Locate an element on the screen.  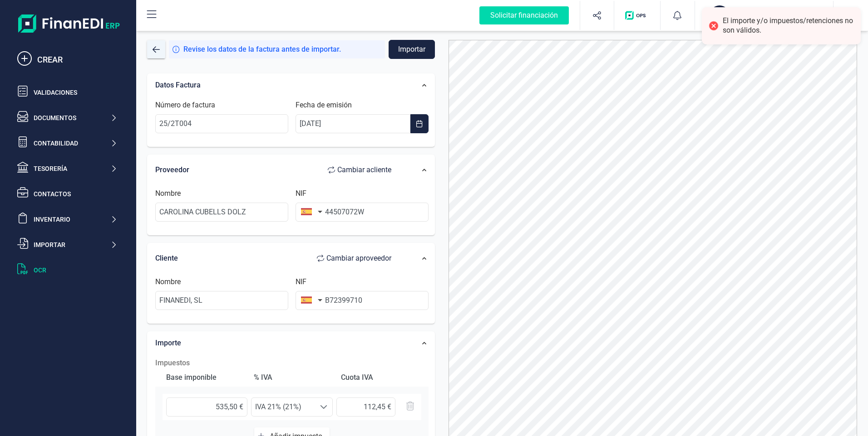
label: Número de factura is located at coordinates (185, 105).